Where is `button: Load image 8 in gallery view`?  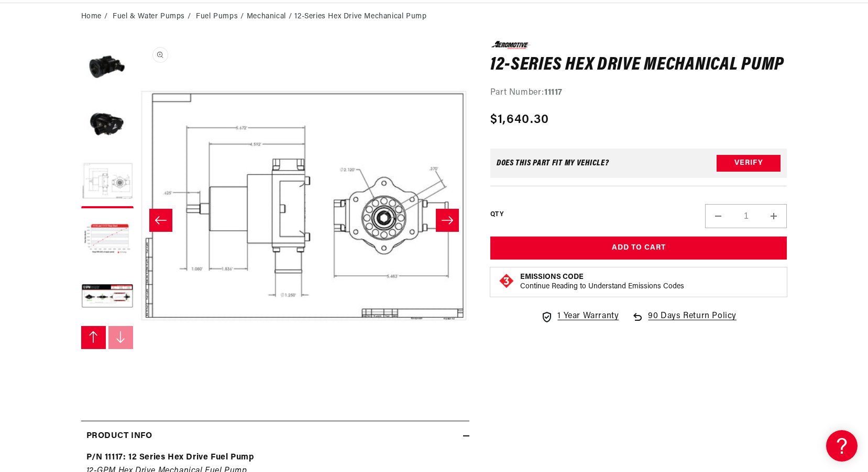 button: Load image 8 in gallery view is located at coordinates (107, 297).